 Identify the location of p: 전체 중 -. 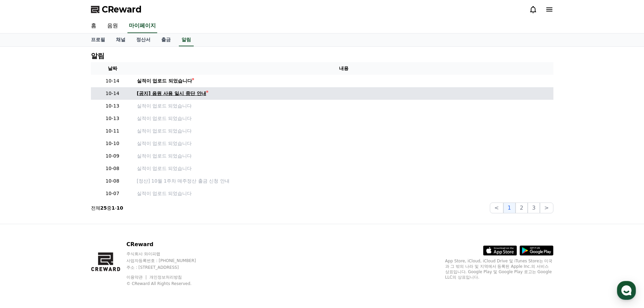
(107, 208).